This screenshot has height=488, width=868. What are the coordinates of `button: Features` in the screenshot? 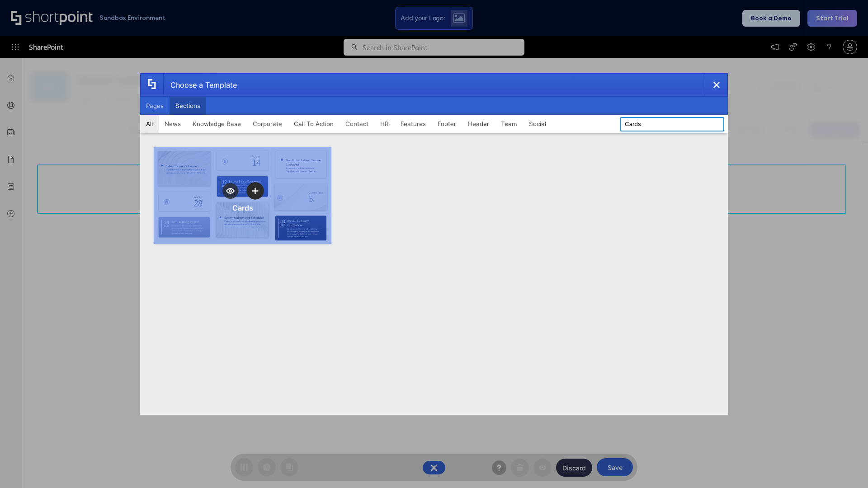 It's located at (413, 124).